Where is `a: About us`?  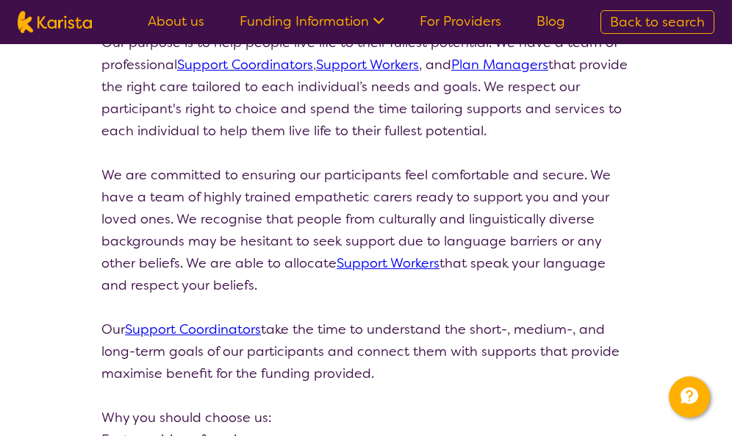 a: About us is located at coordinates (176, 21).